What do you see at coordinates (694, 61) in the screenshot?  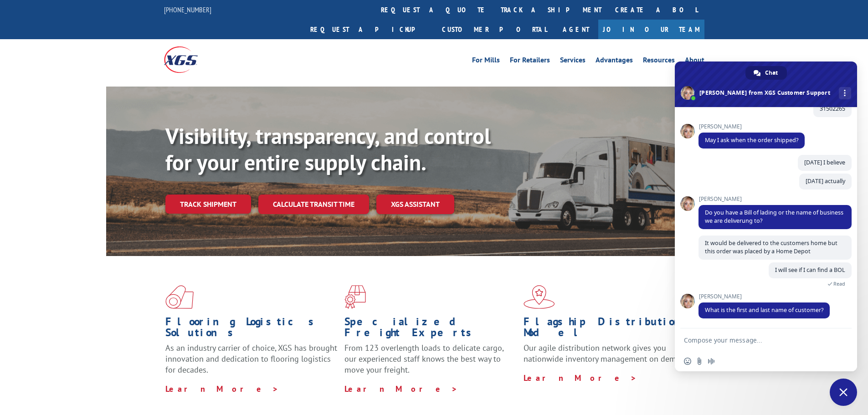 I see `a: About` at bounding box center [694, 61].